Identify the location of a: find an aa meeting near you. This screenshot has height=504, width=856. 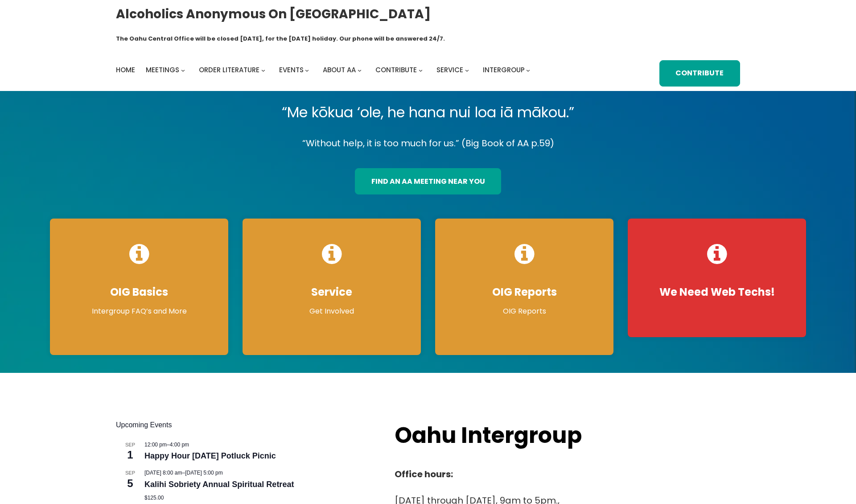
(428, 181).